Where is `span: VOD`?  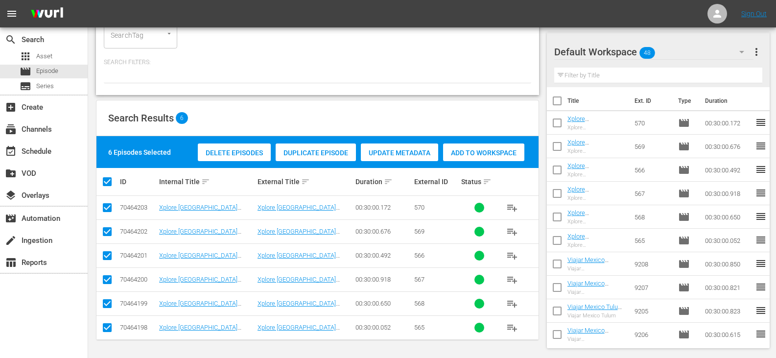 span: VOD is located at coordinates (11, 173).